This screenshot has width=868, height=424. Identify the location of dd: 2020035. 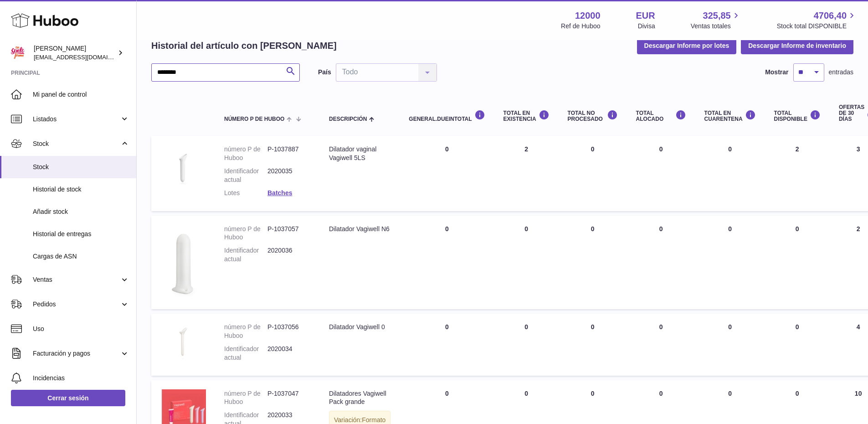
(289, 176).